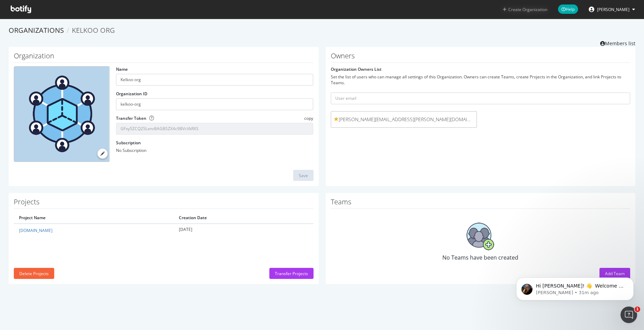  I want to click on input: Organization ID, so click(215, 104).